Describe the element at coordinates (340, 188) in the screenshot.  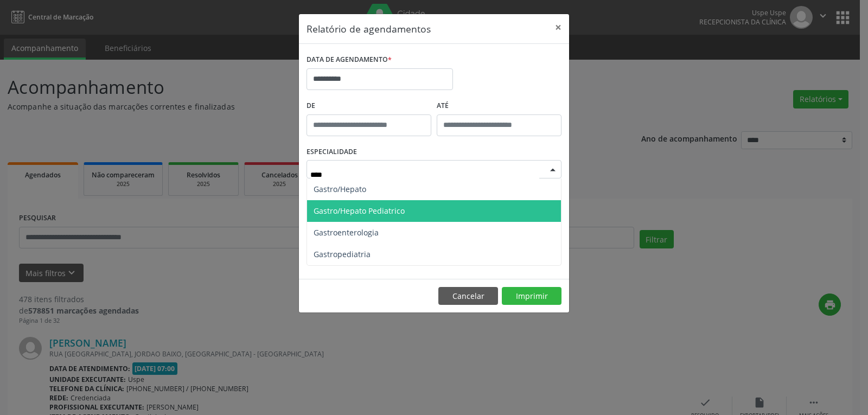
I see `span: Gastro/Hepato` at that location.